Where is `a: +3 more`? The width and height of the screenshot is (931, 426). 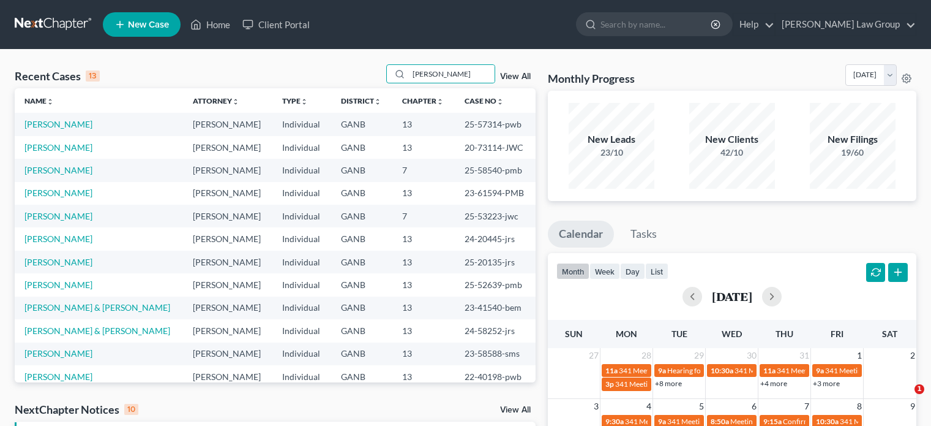 a: +3 more is located at coordinates (827, 383).